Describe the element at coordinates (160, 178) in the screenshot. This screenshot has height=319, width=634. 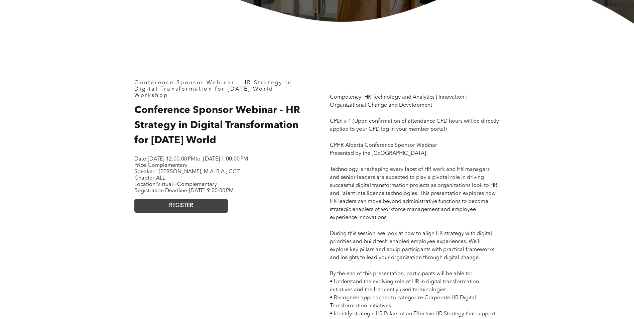
I see `span: ALL` at that location.